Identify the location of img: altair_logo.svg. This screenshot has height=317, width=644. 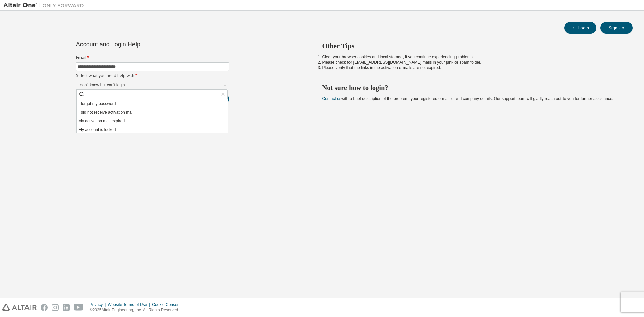
(19, 307).